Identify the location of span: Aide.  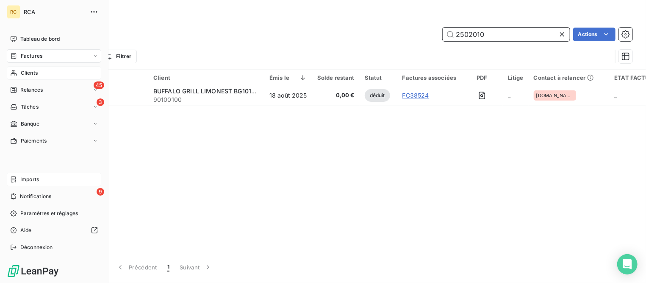
(26, 230).